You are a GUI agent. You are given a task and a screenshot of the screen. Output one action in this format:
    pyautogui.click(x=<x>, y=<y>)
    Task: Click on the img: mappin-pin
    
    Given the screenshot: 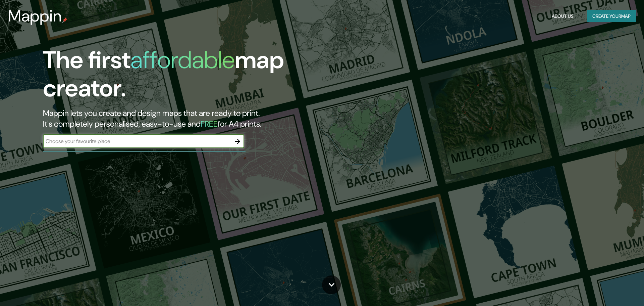 What is the action you would take?
    pyautogui.click(x=65, y=20)
    